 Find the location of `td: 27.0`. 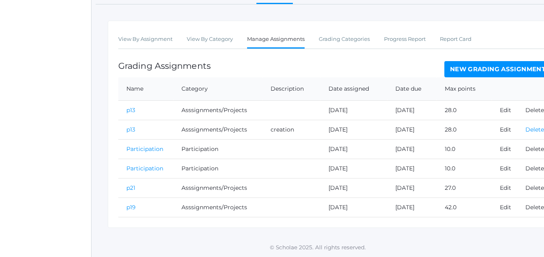

td: 27.0 is located at coordinates (464, 188).